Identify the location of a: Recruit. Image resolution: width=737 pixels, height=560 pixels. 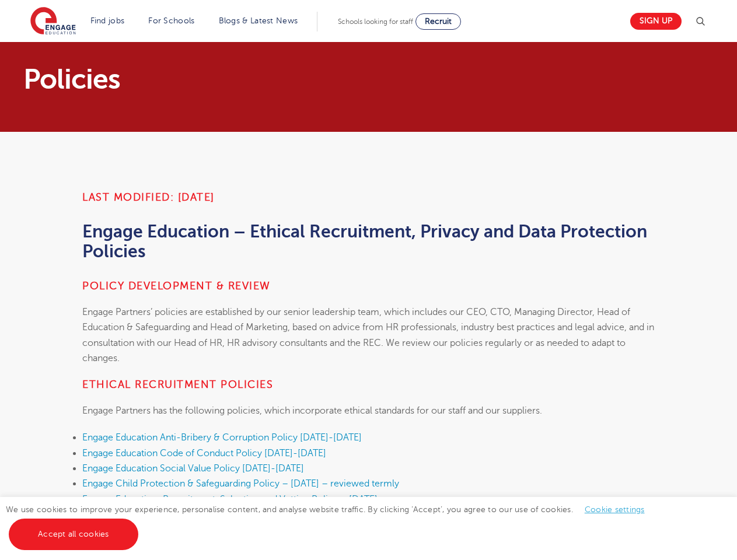
(438, 22).